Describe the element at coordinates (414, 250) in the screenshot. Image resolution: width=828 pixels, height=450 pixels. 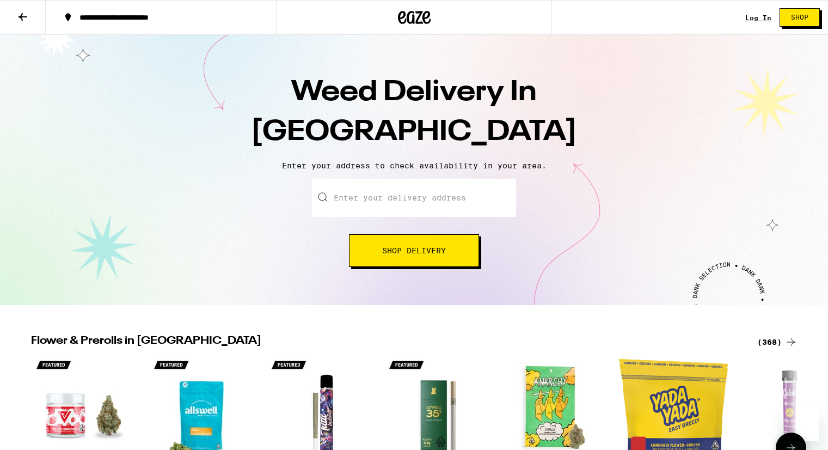
I see `span: Shop Delivery` at that location.